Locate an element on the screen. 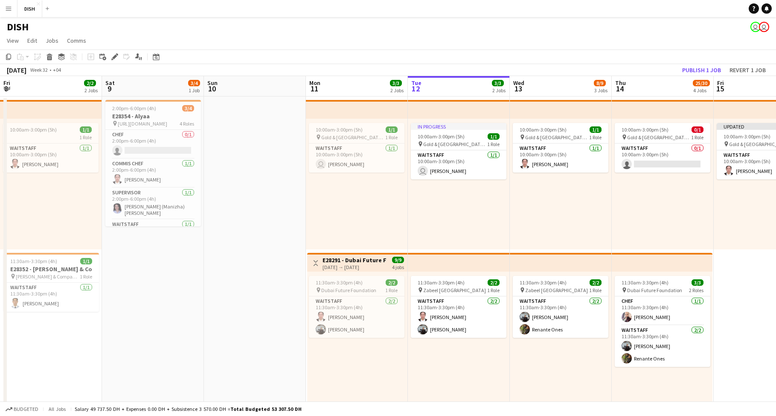 This screenshot has width=776, height=416. span: Sat is located at coordinates (110, 83).